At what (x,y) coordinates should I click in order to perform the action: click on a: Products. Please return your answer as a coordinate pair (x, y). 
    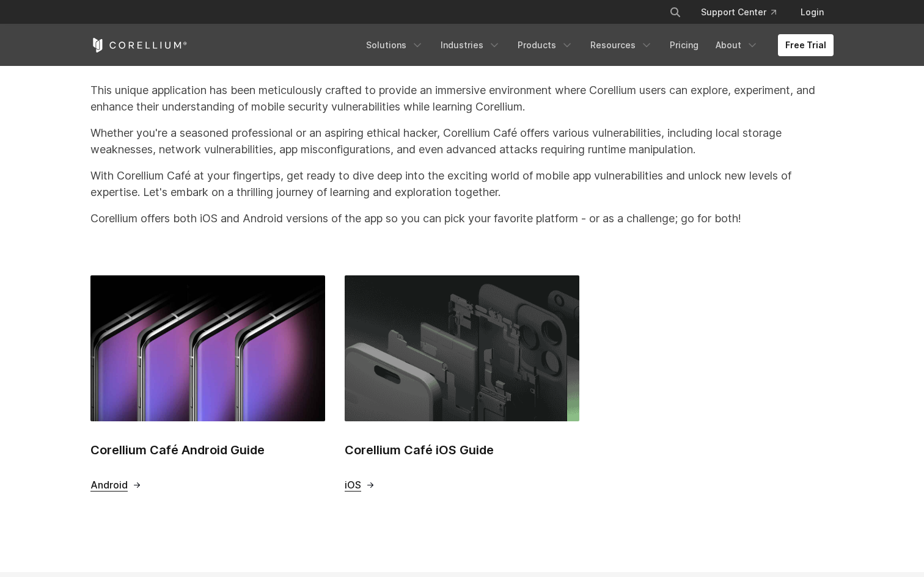
    Looking at the image, I should click on (545, 45).